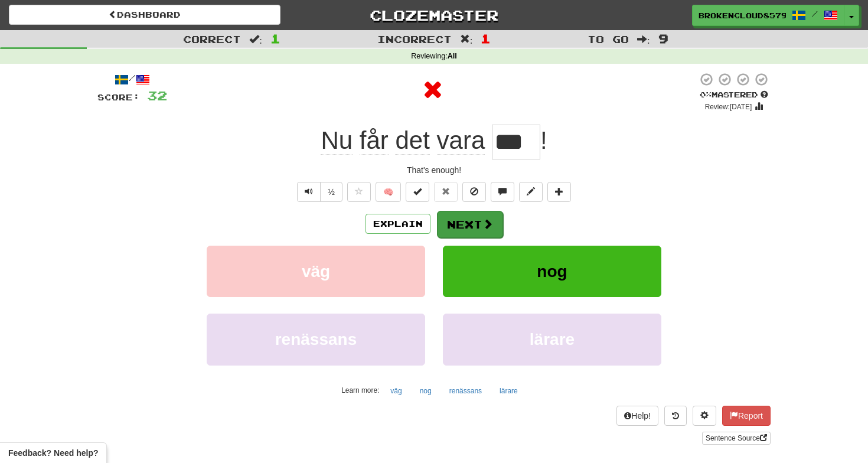  What do you see at coordinates (398, 224) in the screenshot?
I see `button: Explain` at bounding box center [398, 224].